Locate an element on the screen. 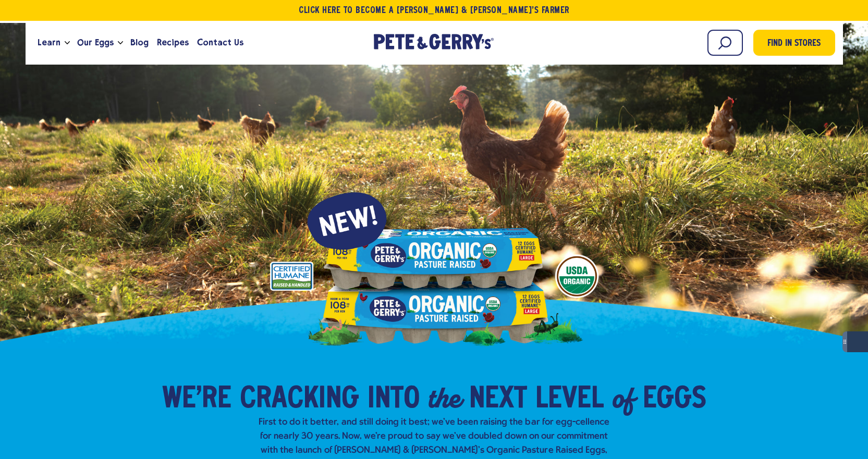  span: Learn is located at coordinates (49, 42).